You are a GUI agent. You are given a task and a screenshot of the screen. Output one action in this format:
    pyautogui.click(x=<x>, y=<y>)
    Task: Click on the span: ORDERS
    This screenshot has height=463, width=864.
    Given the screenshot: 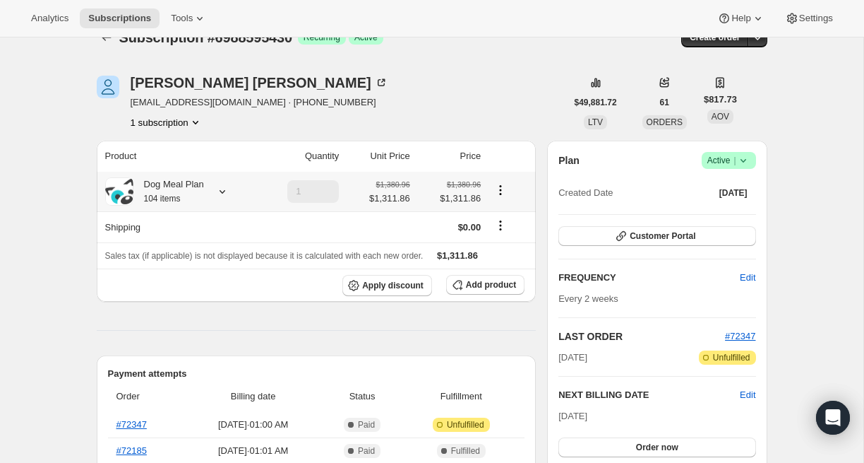 What is the action you would take?
    pyautogui.click(x=664, y=122)
    